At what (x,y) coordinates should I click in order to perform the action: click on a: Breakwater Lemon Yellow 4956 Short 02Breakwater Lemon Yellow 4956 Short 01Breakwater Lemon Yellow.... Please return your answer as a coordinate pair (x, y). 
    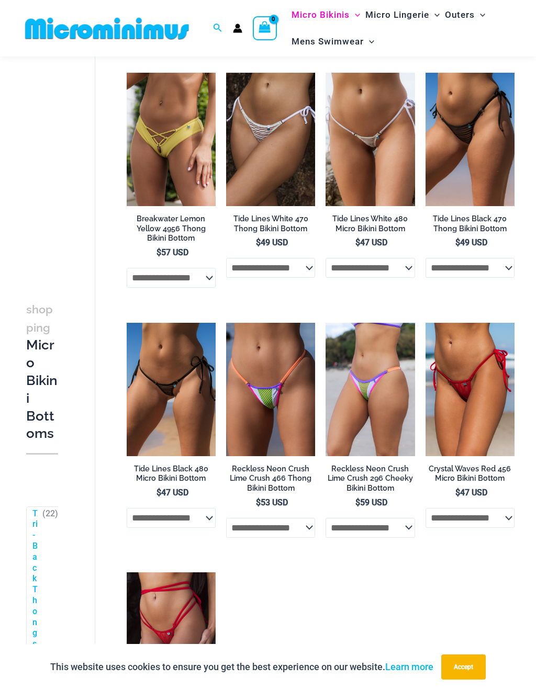
    Looking at the image, I should click on (171, 140).